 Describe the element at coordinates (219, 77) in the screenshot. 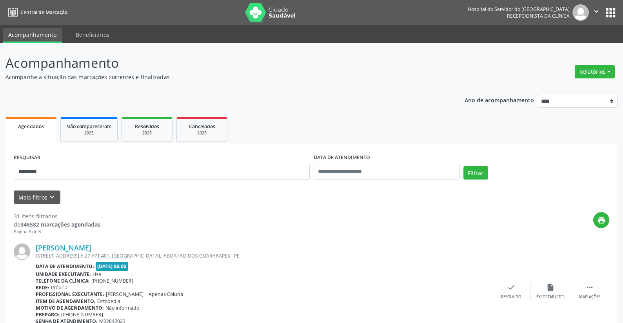

I see `p: Acompanhe a situação das marcações correntes e finalizadas` at that location.